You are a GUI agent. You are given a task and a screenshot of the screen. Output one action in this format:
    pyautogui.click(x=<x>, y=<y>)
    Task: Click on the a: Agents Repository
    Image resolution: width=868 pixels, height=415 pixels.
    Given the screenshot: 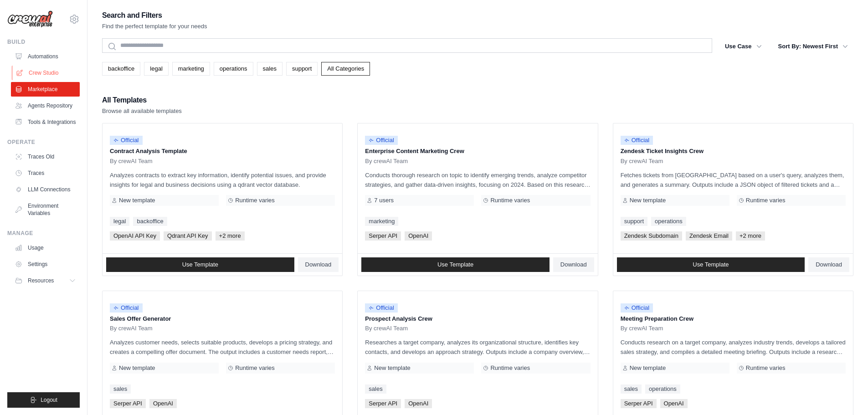 What is the action you would take?
    pyautogui.click(x=45, y=106)
    